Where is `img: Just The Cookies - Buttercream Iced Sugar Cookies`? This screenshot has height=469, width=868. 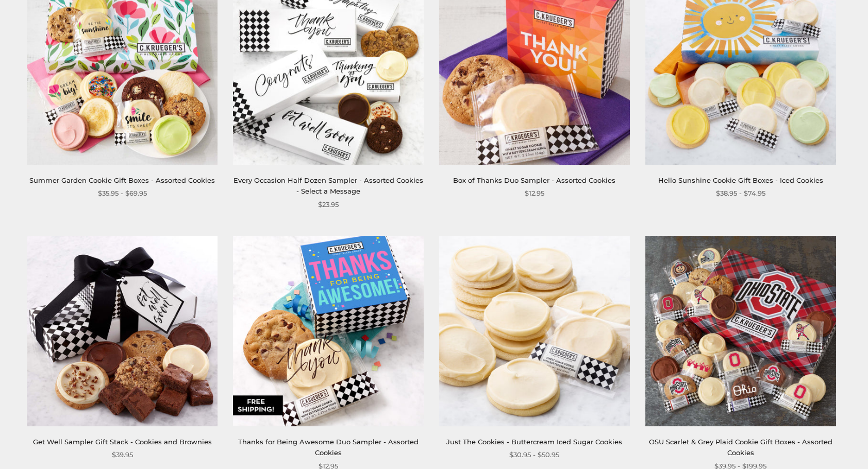 img: Just The Cookies - Buttercream Iced Sugar Cookies is located at coordinates (535, 331).